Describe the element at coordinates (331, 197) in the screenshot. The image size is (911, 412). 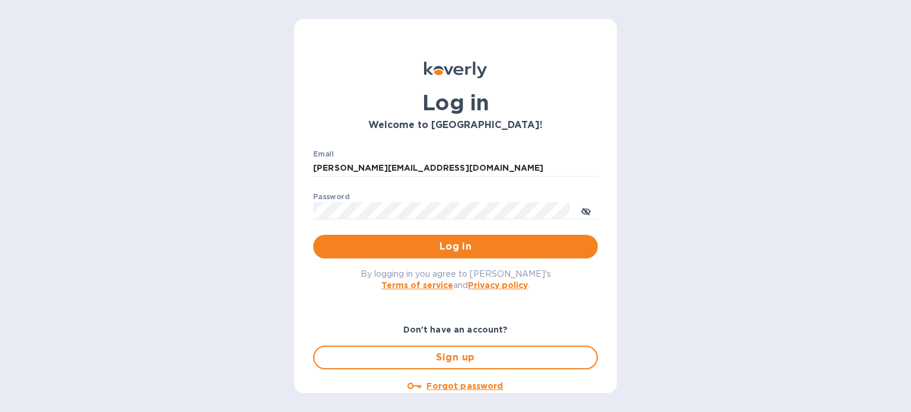
I see `label: Password` at that location.